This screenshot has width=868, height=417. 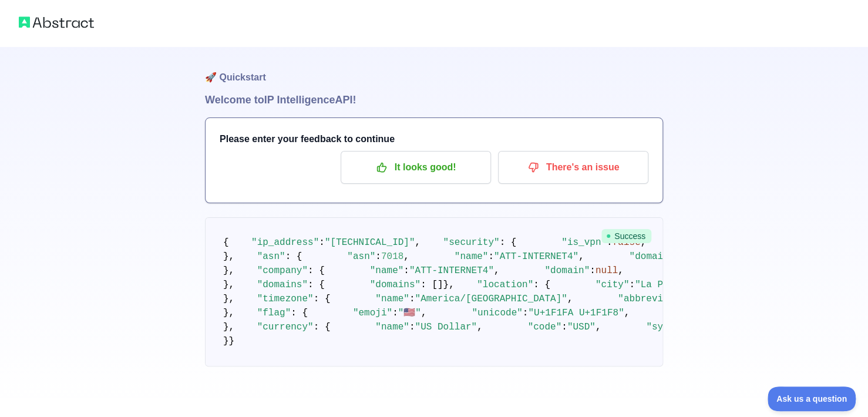 I want to click on p: It looks good!, so click(x=416, y=167).